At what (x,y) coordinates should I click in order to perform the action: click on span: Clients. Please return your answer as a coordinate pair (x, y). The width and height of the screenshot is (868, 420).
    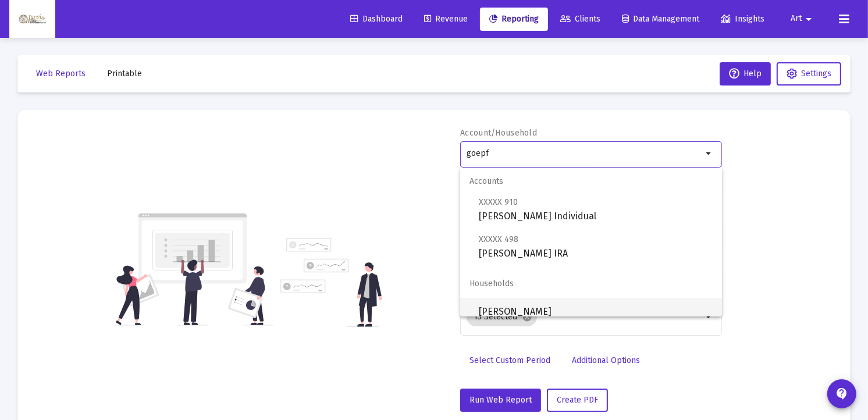
    Looking at the image, I should click on (579, 18).